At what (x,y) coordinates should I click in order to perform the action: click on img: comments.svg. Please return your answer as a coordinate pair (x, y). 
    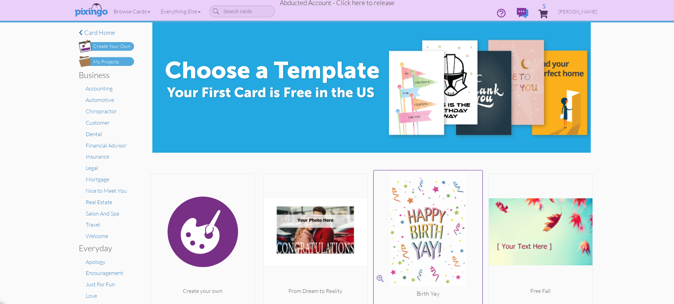
    Looking at the image, I should click on (523, 13).